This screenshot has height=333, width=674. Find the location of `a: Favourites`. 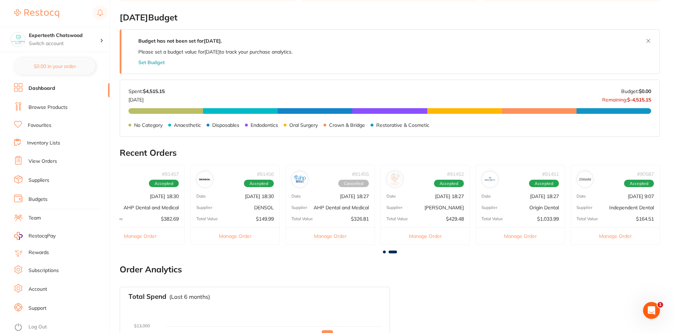

a: Favourites is located at coordinates (39, 125).